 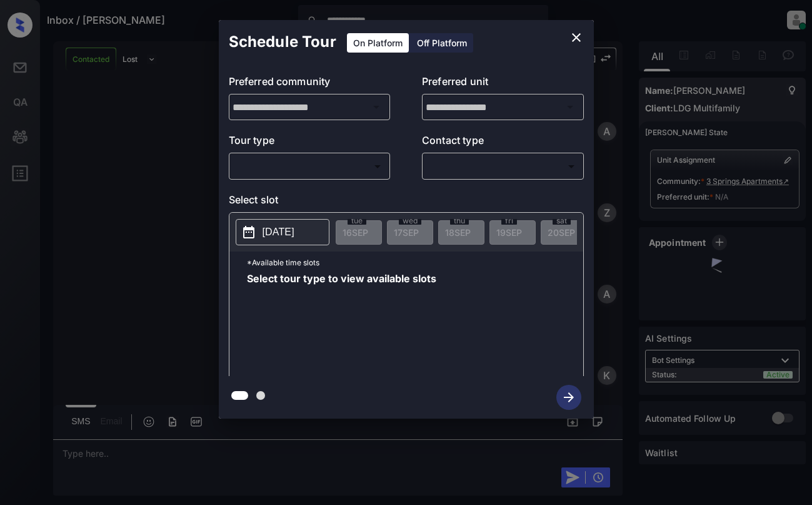 I want to click on p: Select slot, so click(x=407, y=202).